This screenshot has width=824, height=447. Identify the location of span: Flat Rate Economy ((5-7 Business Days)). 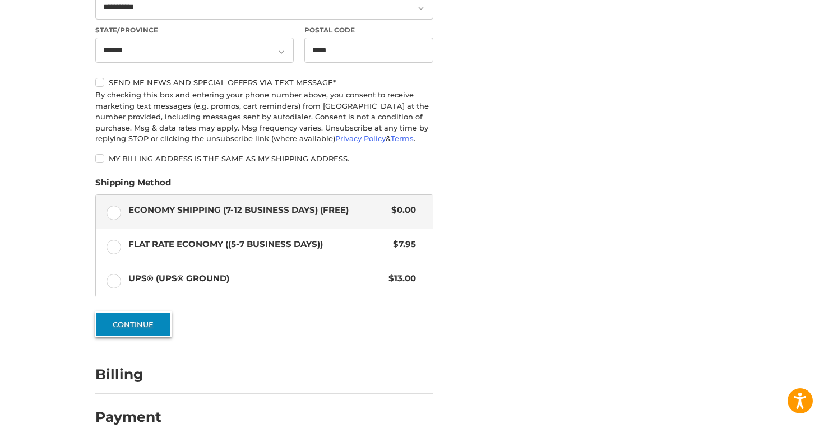
(258, 244).